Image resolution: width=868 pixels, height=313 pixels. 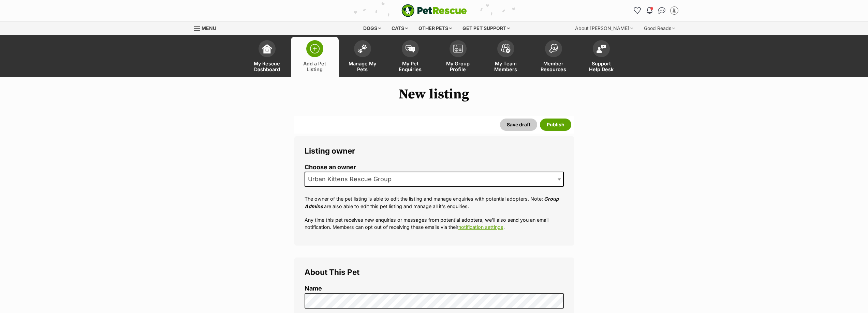 I want to click on img: Urban Kittens Rescue Group profile pic, so click(x=674, y=10).